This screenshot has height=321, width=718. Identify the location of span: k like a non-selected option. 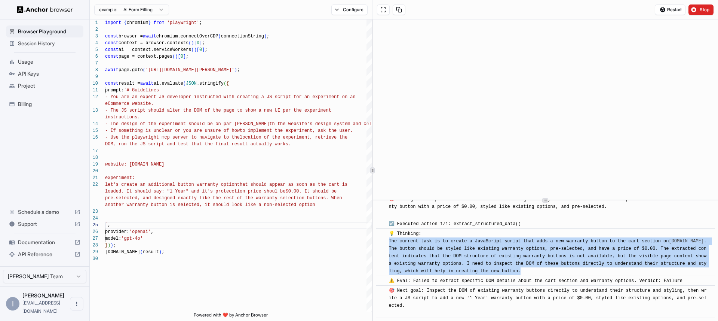
(278, 205).